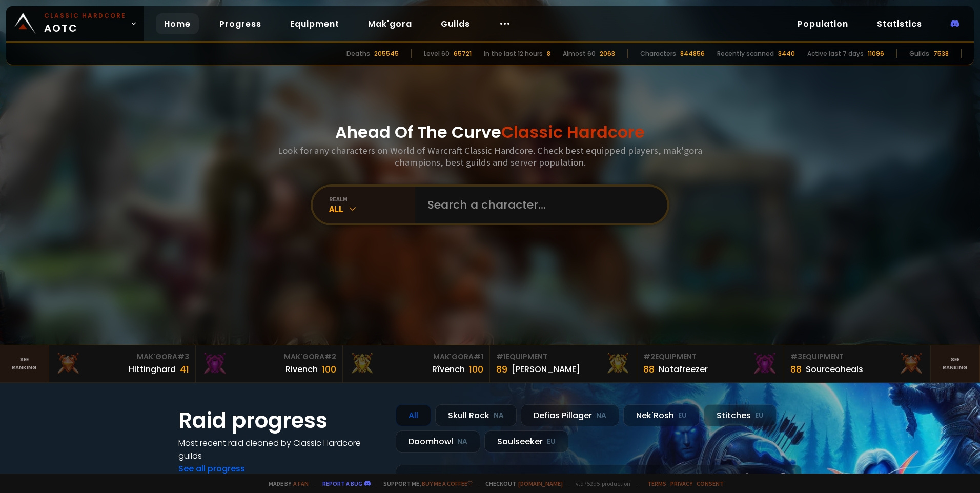 Image resolution: width=980 pixels, height=493 pixels. I want to click on div: 8, so click(548, 54).